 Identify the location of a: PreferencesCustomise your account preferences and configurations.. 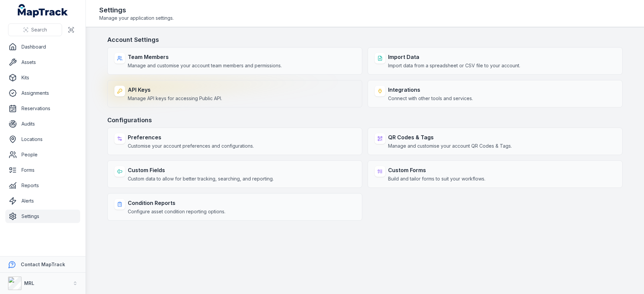
(235, 141).